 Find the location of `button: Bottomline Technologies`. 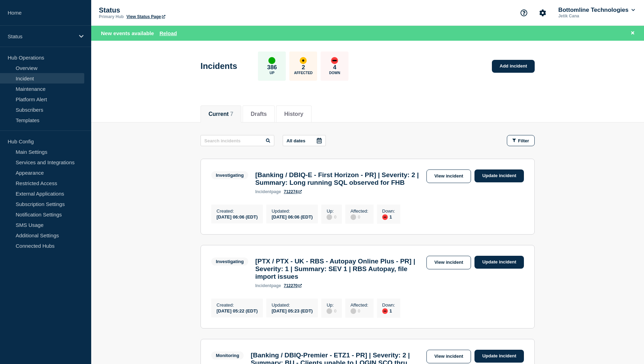

button: Bottomline Technologies is located at coordinates (597, 10).